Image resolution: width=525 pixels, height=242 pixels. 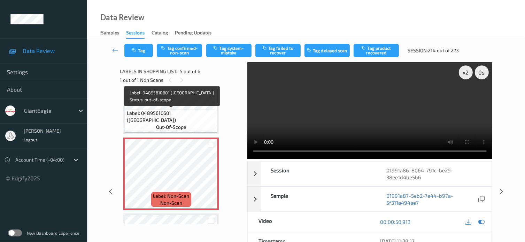 What do you see at coordinates (190, 71) in the screenshot?
I see `span: 5 out of 6` at bounding box center [190, 71].